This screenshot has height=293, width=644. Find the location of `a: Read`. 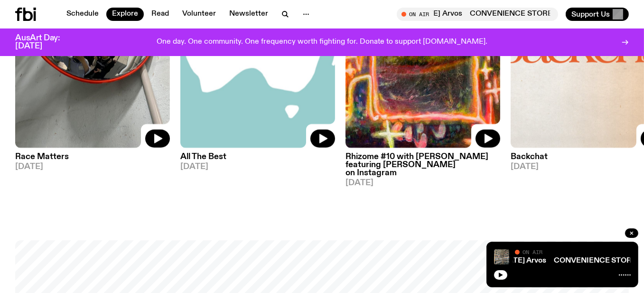

a: Read is located at coordinates (160, 14).